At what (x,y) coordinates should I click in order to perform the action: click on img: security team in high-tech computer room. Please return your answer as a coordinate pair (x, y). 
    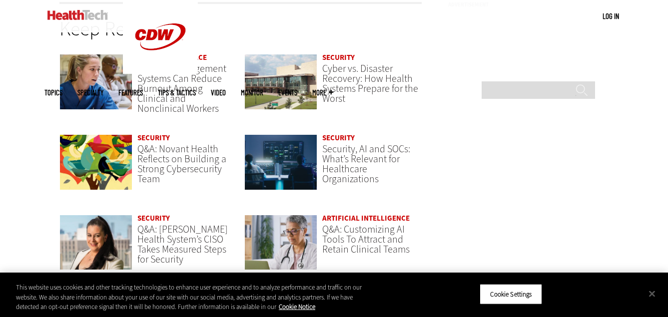
    Looking at the image, I should click on (281, 162).